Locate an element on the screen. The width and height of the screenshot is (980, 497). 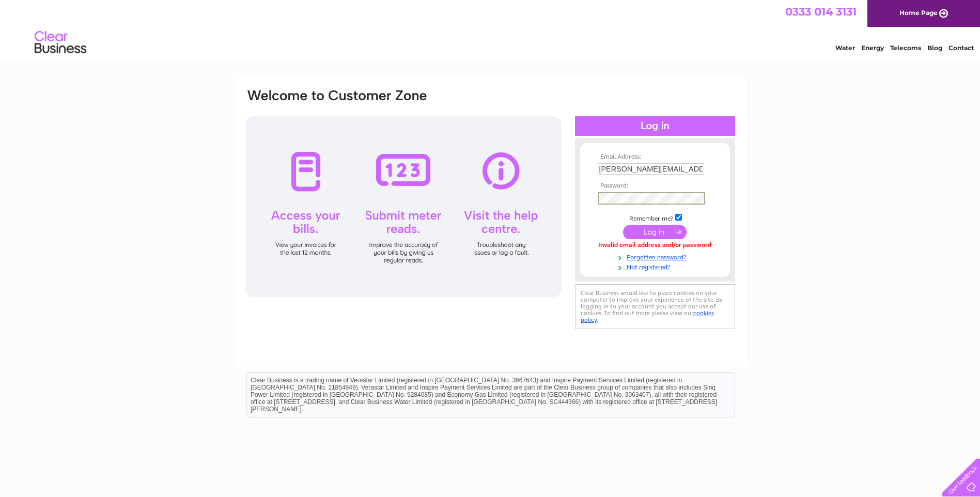
a: Telecoms is located at coordinates (906, 47).